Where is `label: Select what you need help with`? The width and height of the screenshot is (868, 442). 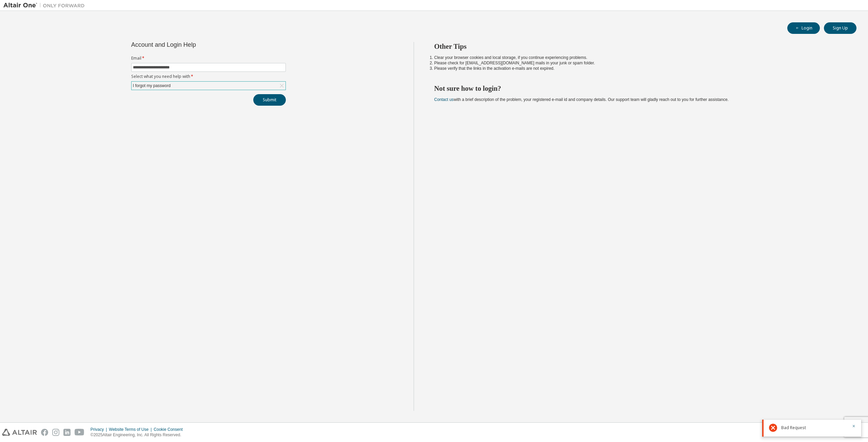
label: Select what you need help with is located at coordinates (208, 77).